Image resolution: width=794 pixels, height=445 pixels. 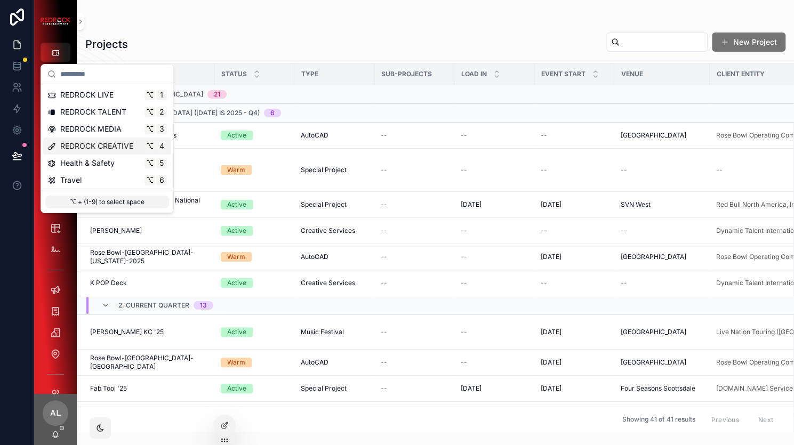 What do you see at coordinates (334, 332) in the screenshot?
I see `a: Music Festival` at bounding box center [334, 332].